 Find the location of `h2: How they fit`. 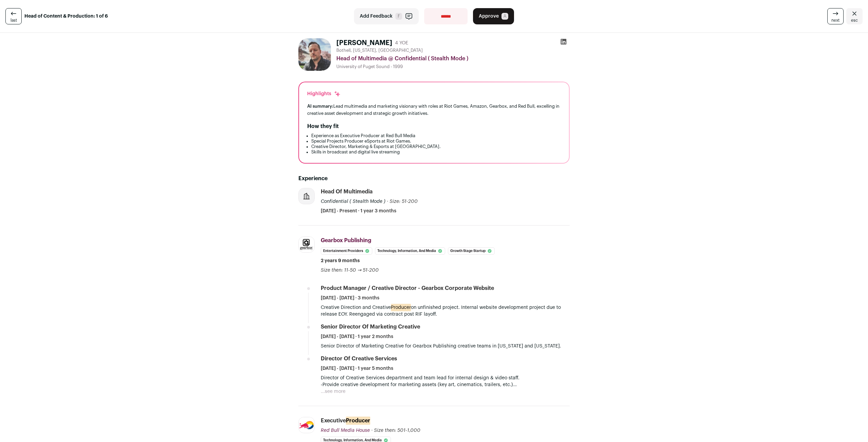

h2: How they fit is located at coordinates (323, 126).